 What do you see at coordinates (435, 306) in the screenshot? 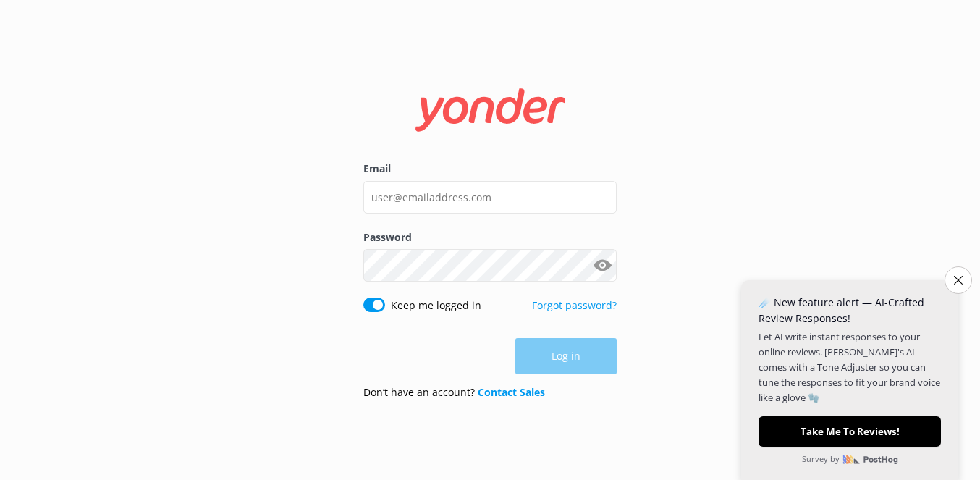
I see `label: Keep me logged in` at bounding box center [435, 306].